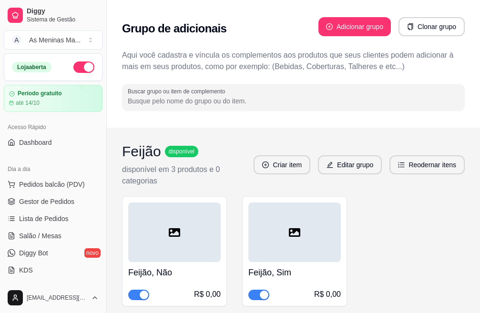 This screenshot has height=313, width=480. What do you see at coordinates (174, 29) in the screenshot?
I see `h2: Grupo de adicionais` at bounding box center [174, 29].